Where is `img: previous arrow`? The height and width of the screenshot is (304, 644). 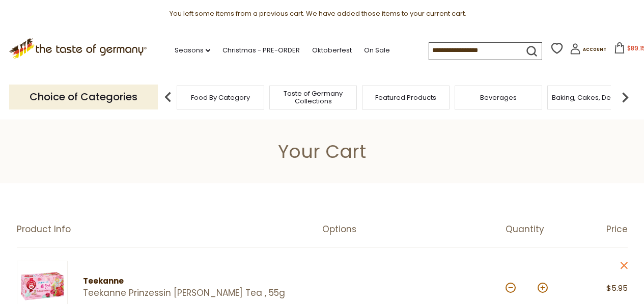
img: previous arrow is located at coordinates (168, 97).